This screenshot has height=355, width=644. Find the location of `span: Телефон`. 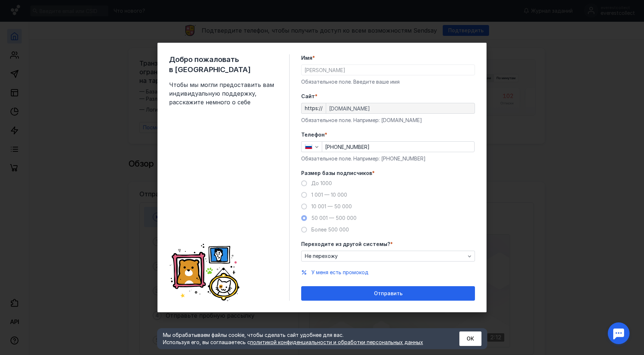

span: Телефон is located at coordinates (313, 135).